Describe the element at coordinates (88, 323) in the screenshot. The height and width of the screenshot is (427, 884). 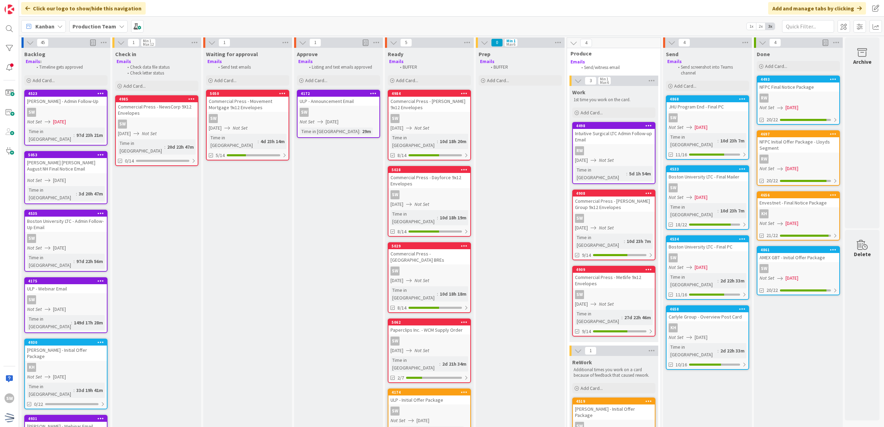
I see `div: 149d 17h 28m` at that location.